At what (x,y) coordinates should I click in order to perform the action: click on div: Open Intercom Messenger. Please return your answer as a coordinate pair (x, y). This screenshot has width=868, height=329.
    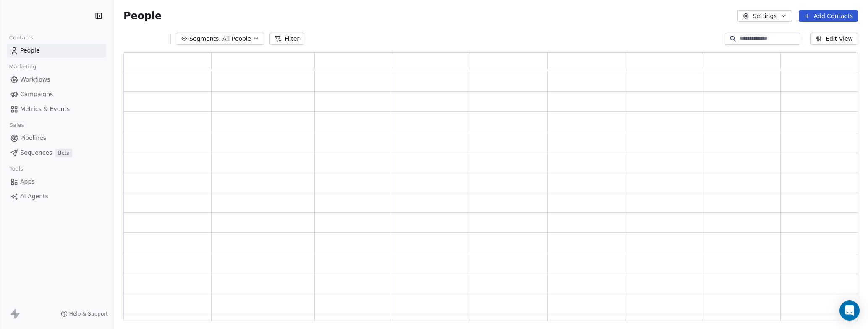
    Looking at the image, I should click on (849, 310).